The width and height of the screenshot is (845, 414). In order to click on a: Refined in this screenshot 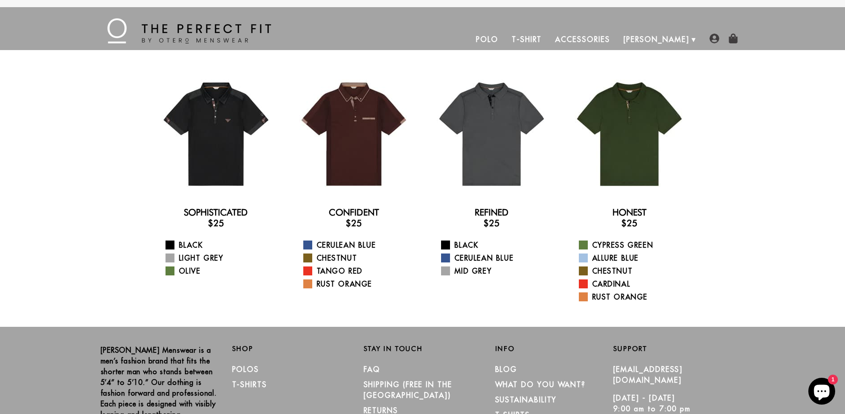, I will do `click(492, 213)`.